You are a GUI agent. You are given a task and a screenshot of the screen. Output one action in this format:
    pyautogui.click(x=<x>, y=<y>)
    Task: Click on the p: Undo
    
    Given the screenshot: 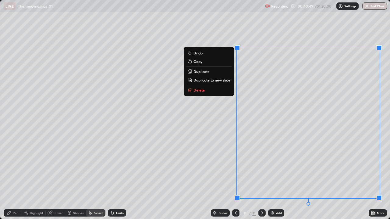 What is the action you would take?
    pyautogui.click(x=198, y=53)
    